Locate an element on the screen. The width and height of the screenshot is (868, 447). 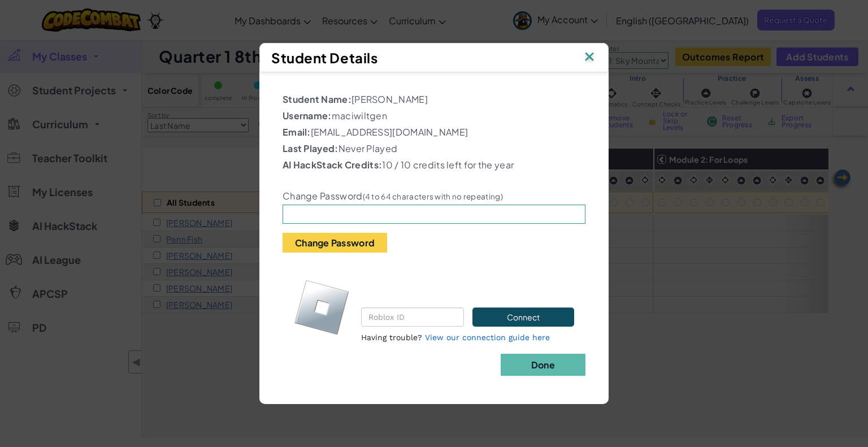
label: Change Password is located at coordinates (393, 196).